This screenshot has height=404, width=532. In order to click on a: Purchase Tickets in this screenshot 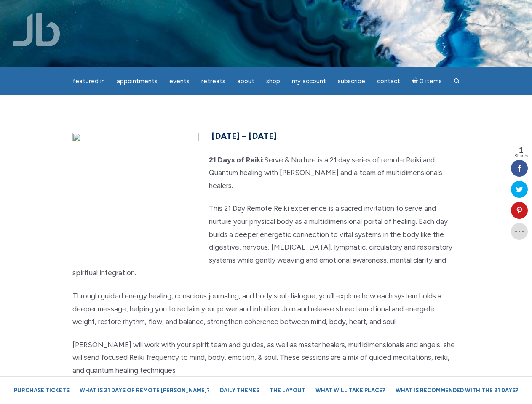, I will do `click(42, 390)`.